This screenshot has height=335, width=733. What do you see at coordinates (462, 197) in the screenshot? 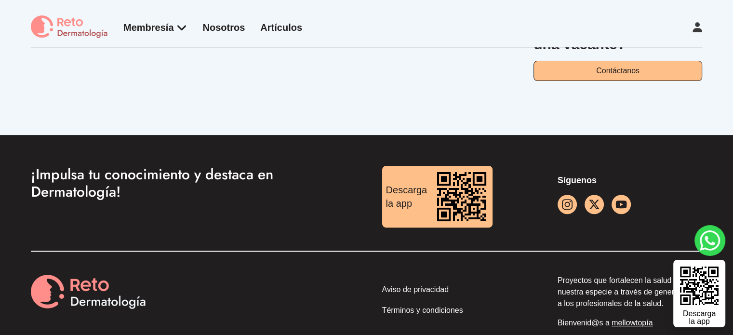
I see `img: download reto dermatología qr` at bounding box center [462, 197].